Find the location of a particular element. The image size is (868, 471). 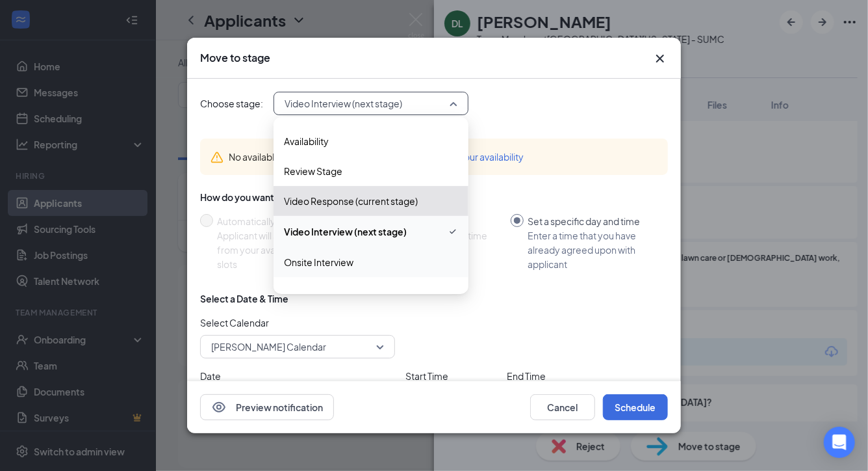

span: Hired is located at coordinates (296, 292).